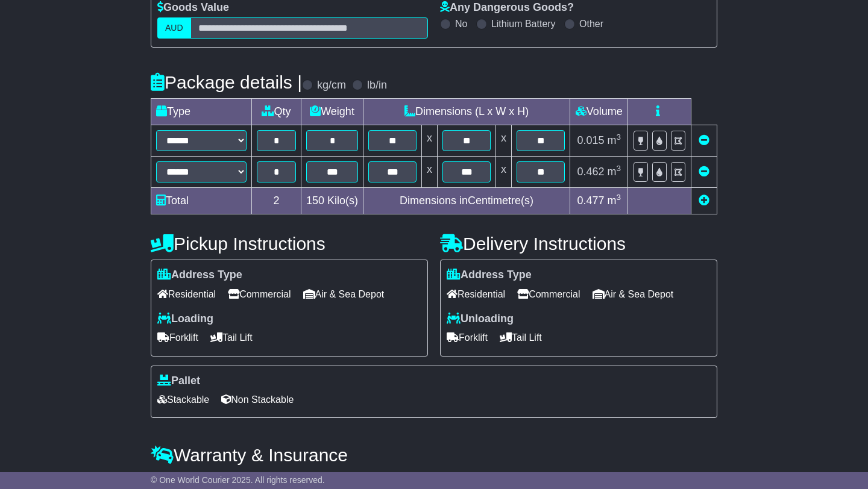 This screenshot has height=489, width=868. Describe the element at coordinates (704, 200) in the screenshot. I see `a: Add new item` at that location.